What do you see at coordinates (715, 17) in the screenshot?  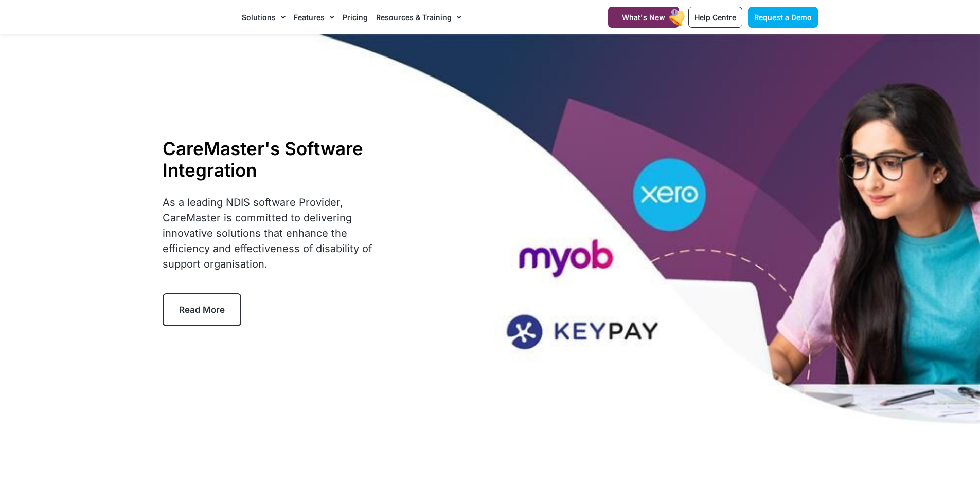 I see `a: Help Centre` at bounding box center [715, 17].